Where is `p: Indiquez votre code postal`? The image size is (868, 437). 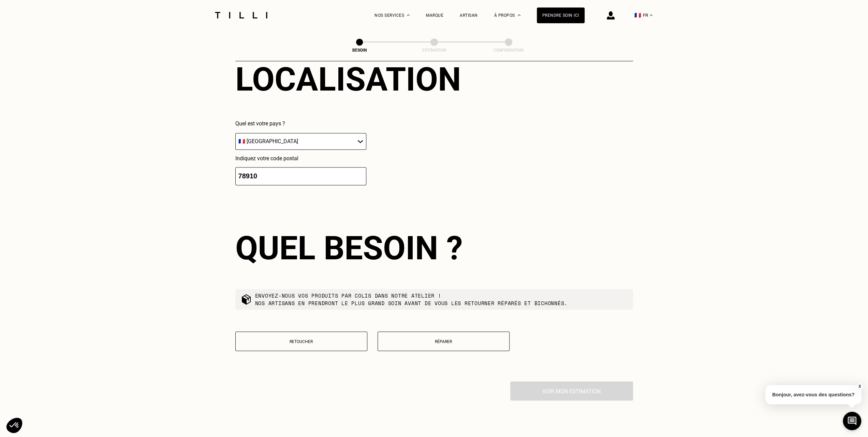
p: Indiquez votre code postal is located at coordinates (301, 158).